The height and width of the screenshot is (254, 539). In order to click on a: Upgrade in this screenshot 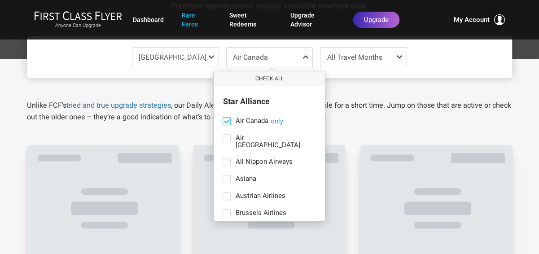, I will do `click(376, 20)`.